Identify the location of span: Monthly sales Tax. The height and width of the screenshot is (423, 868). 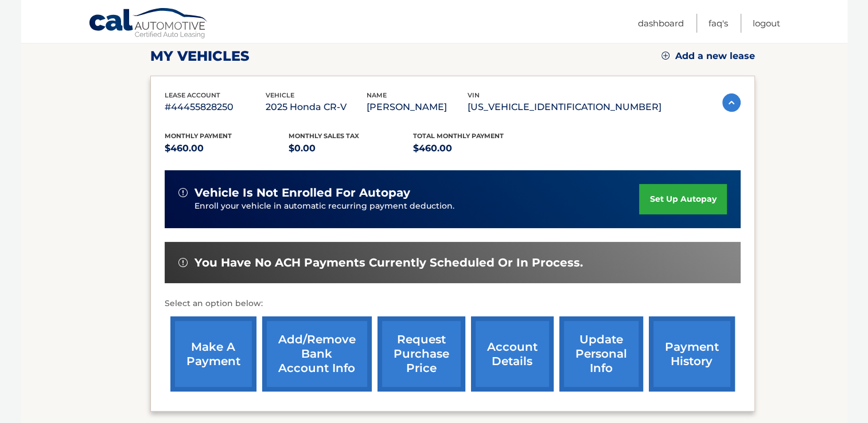
(324, 136).